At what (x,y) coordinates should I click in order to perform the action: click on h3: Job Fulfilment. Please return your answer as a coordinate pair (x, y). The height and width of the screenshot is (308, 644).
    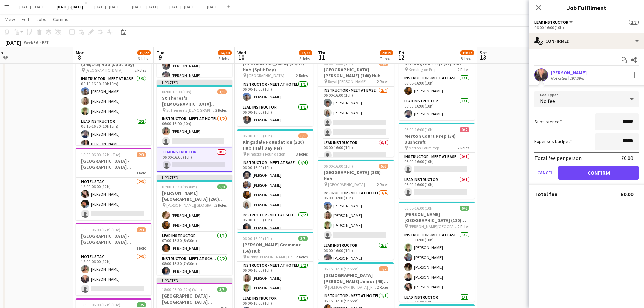
    Looking at the image, I should click on (587, 8).